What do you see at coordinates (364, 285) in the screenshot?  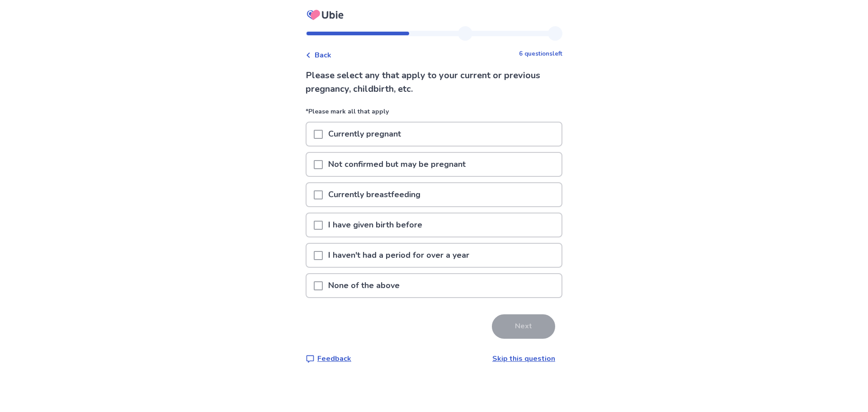 I see `p: None of the above` at bounding box center [364, 285].